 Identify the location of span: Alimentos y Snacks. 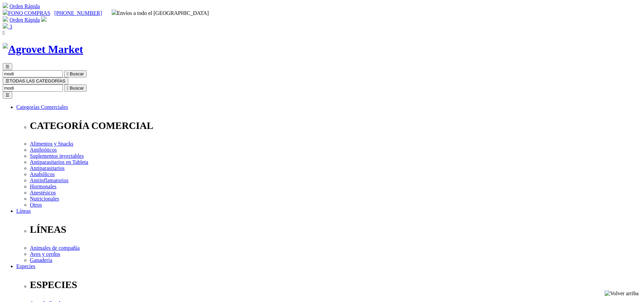
(52, 144).